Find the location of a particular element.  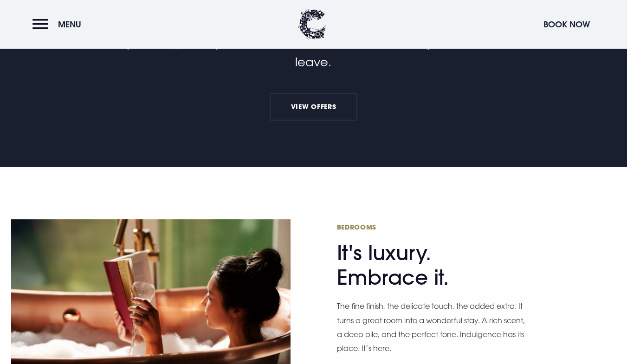

img: Clandeboye Lodge is located at coordinates (312, 24).